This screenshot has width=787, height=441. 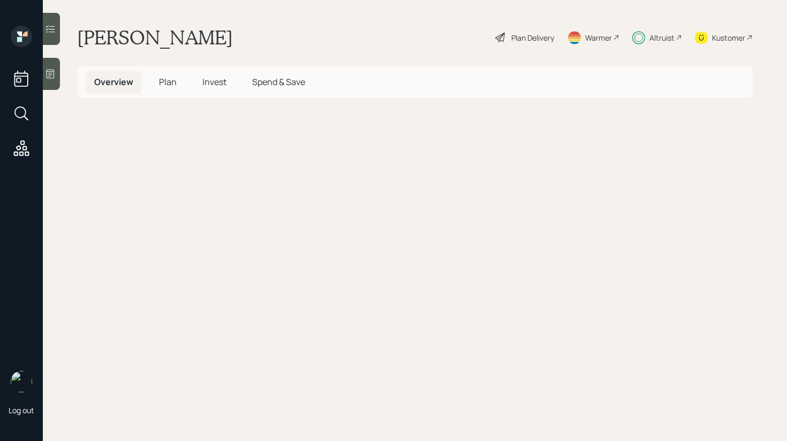 I want to click on div: Kustomer, so click(x=728, y=37).